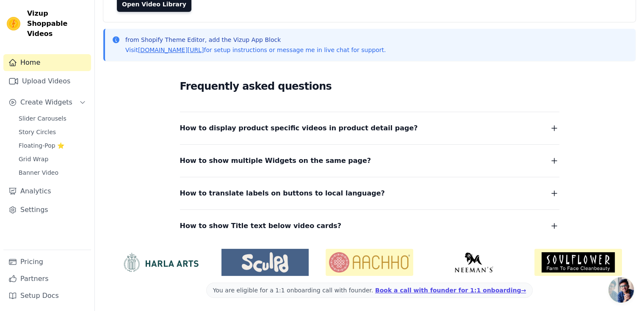 The width and height of the screenshot is (644, 311). Describe the element at coordinates (621, 290) in the screenshot. I see `a: Open chat` at that location.